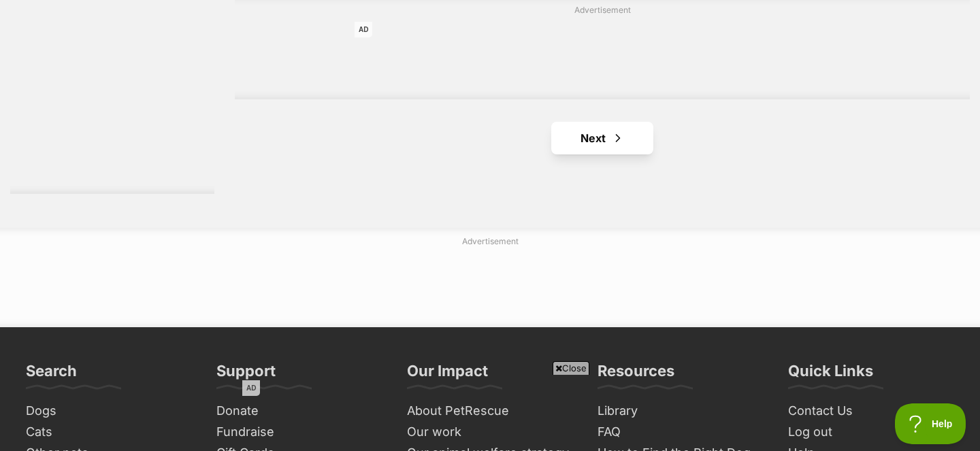  Describe the element at coordinates (602, 138) in the screenshot. I see `a: Next page` at that location.